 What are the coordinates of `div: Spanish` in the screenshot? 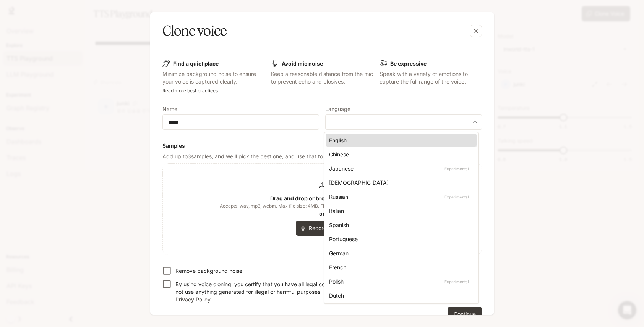 It's located at (400, 225).